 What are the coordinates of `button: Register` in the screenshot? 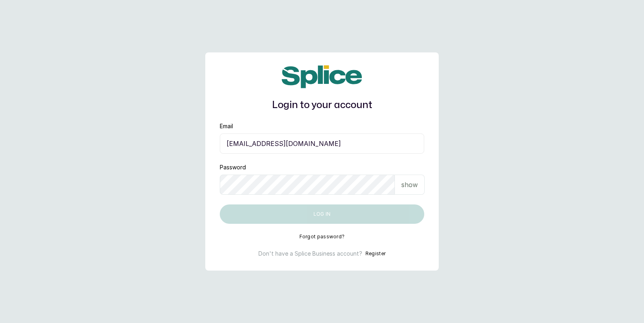 It's located at (375, 253).